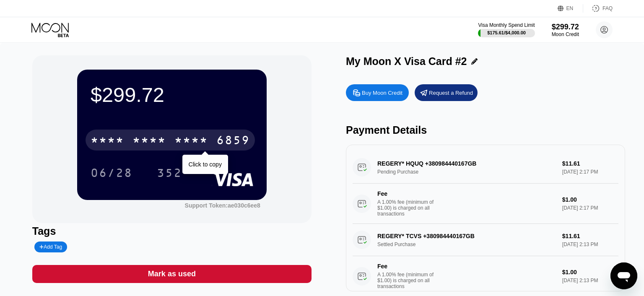 This screenshot has height=296, width=644. I want to click on div: EN, so click(570, 8).